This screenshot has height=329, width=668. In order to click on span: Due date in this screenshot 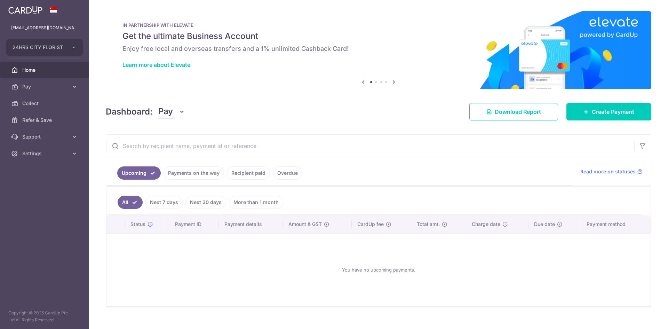, I will do `click(545, 224)`.